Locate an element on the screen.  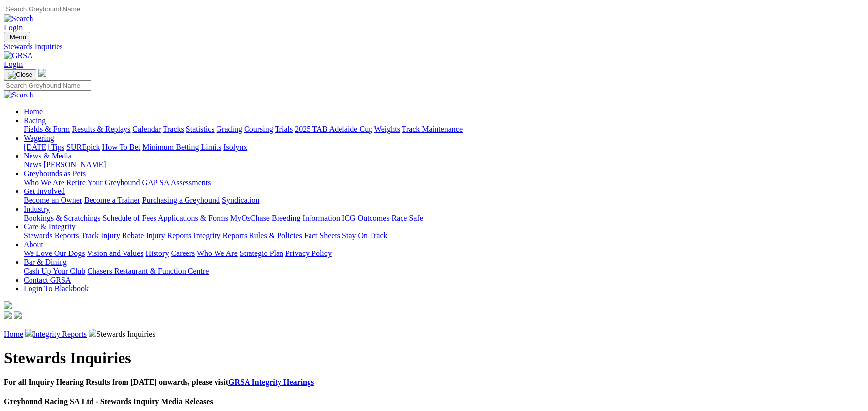
a: Track Injury Rebate is located at coordinates (112, 235).